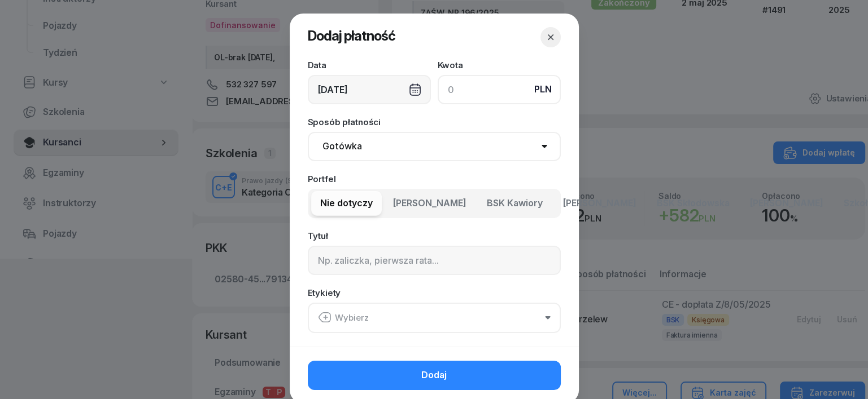  Describe the element at coordinates (343, 318) in the screenshot. I see `div: Wybierz` at that location.